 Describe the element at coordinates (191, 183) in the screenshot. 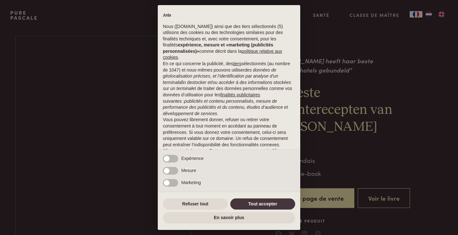

I see `span: Marketing` at that location.